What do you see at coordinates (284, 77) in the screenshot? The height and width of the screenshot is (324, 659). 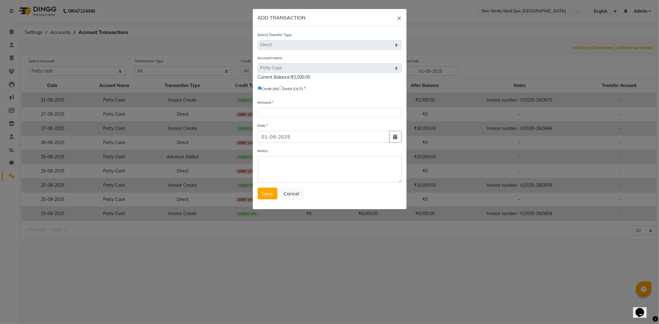 I see `span: Current Balance:₹2,000.00` at bounding box center [284, 77].